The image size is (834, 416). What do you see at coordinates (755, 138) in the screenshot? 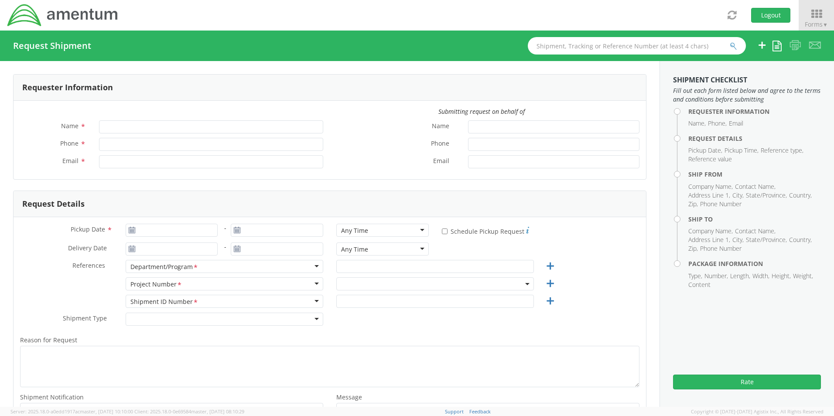
I see `h4: Request Details` at bounding box center [755, 138].